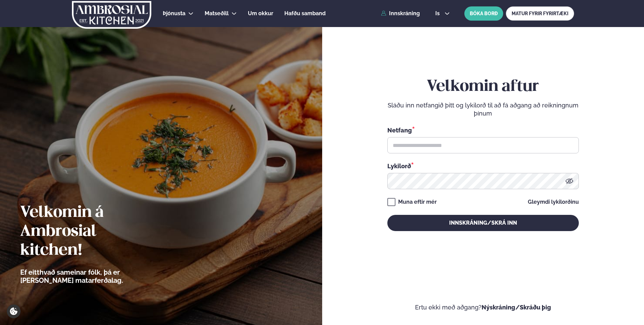 The width and height of the screenshot is (644, 325). Describe the element at coordinates (260, 13) in the screenshot. I see `a: Um okkur` at that location.